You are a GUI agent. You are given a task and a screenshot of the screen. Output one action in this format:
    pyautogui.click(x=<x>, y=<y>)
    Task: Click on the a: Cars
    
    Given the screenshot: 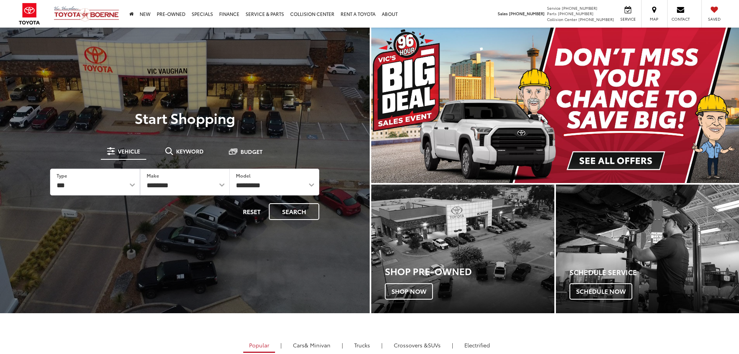 What is the action you would take?
    pyautogui.click(x=312, y=345)
    